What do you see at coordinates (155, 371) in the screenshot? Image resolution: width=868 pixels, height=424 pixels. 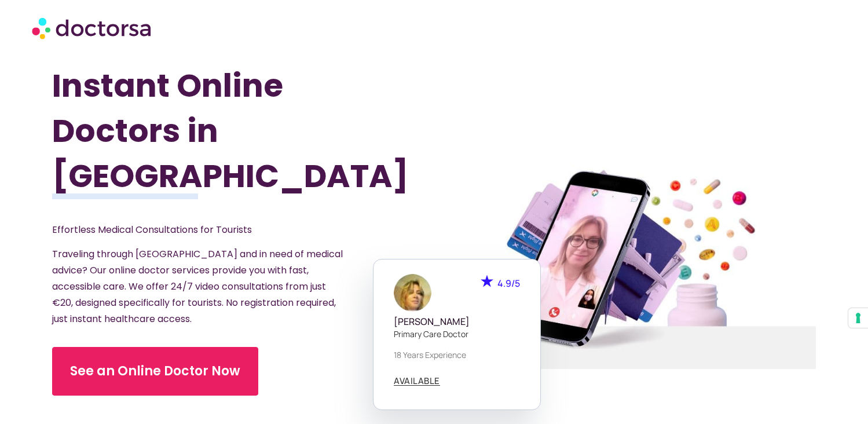 I see `a: See an Online Doctor Now` at bounding box center [155, 371].